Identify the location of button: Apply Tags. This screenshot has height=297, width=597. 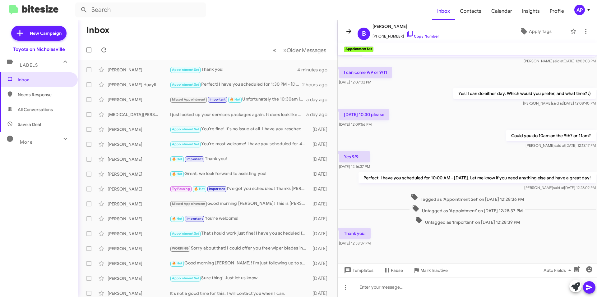
(535, 31).